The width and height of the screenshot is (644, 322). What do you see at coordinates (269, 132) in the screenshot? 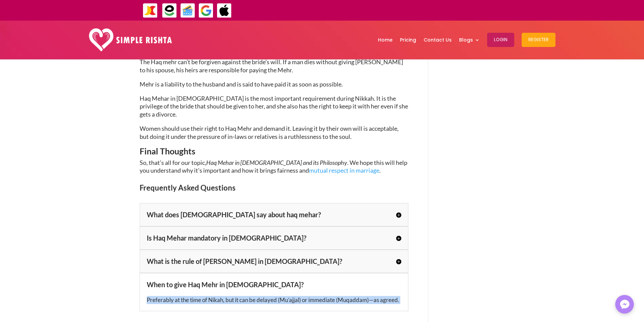
I see `span: Women should use their right to Haq Mehr and demand it. Leaving it by their own will is acceptabl...` at bounding box center [269, 132].